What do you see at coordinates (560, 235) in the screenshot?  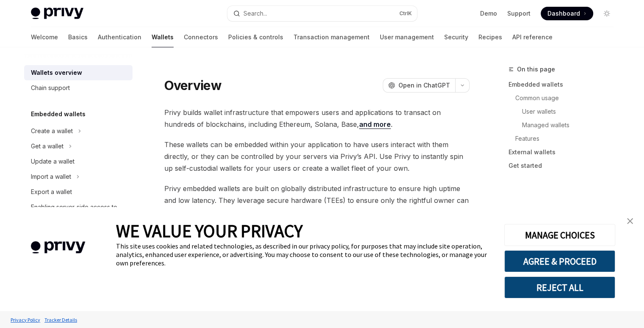 I see `button: MANAGE CHOICES` at bounding box center [560, 235].